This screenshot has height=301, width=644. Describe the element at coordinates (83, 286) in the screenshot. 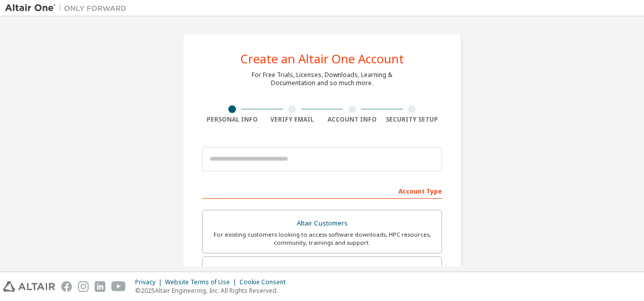

I see `img: instagram.svg` at that location.